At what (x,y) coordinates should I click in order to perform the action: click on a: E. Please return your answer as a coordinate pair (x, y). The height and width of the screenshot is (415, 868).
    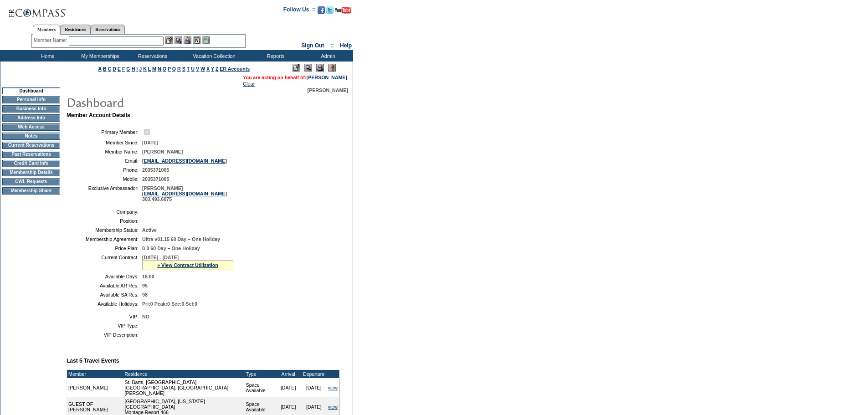
    Looking at the image, I should click on (119, 69).